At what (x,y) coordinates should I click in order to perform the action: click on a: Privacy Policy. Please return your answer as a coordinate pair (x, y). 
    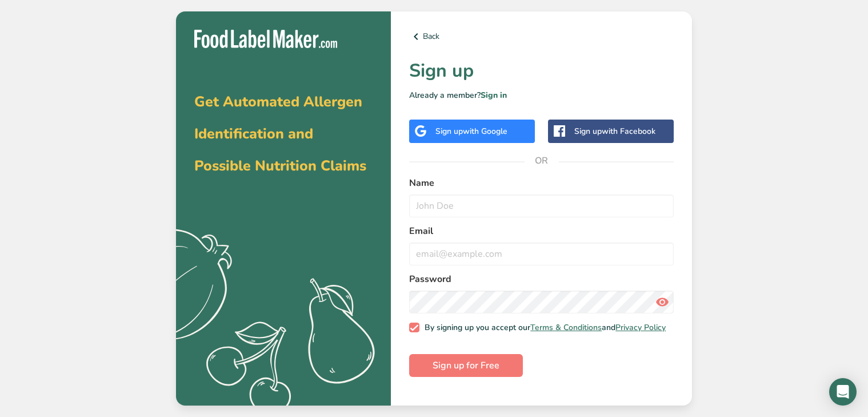
    Looking at the image, I should click on (641, 327).